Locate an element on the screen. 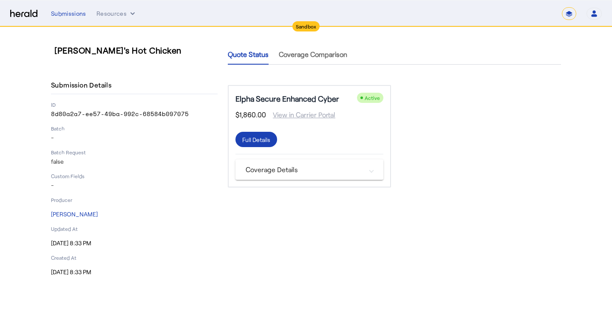  span: View in Carrier Portal is located at coordinates (301, 115).